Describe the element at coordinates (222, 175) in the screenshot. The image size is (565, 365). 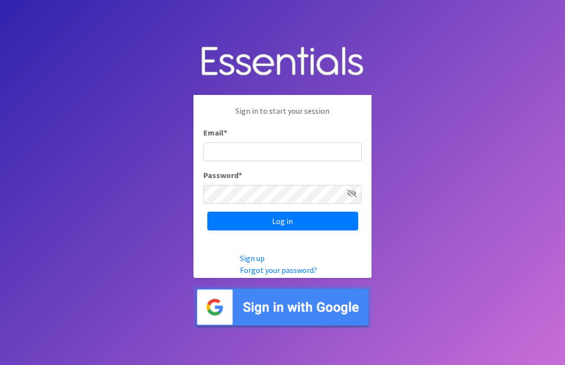
I see `label: Password` at that location.